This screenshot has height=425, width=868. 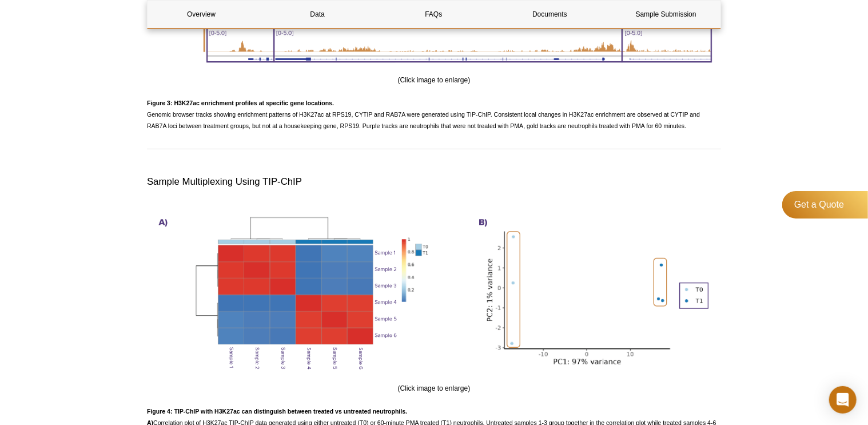 I want to click on img: TIP-ChIP with H3K27ac​, so click(x=434, y=289).